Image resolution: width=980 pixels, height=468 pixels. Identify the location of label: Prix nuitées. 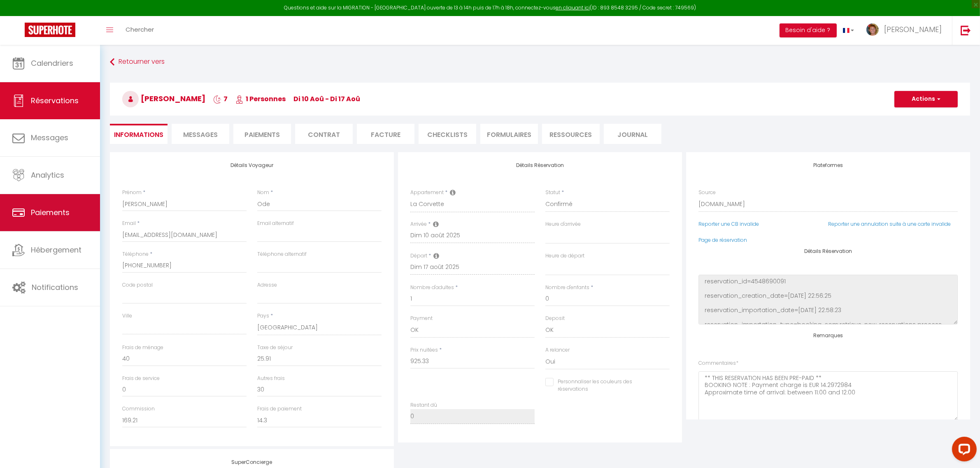
(424, 350).